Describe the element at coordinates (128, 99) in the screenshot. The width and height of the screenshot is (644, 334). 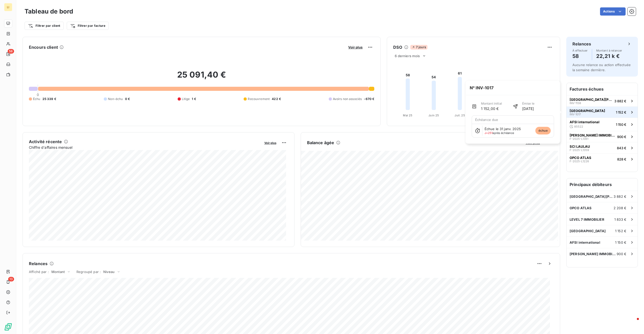
I see `span: 0 €` at that location.